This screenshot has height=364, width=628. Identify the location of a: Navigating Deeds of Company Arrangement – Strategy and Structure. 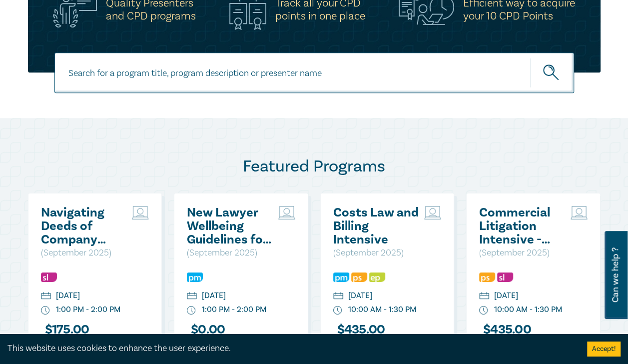
(84, 226).